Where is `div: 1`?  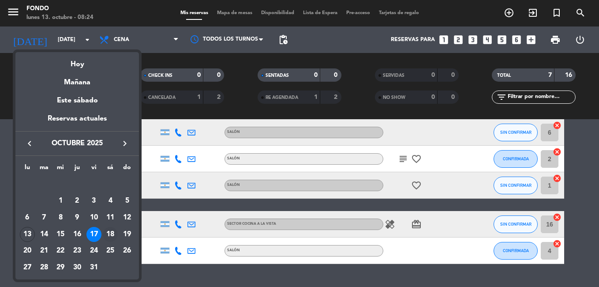
div: 1 is located at coordinates (60, 201).